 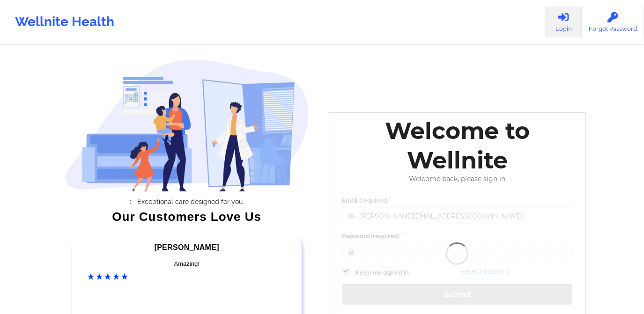 I want to click on a: Login, so click(x=563, y=22).